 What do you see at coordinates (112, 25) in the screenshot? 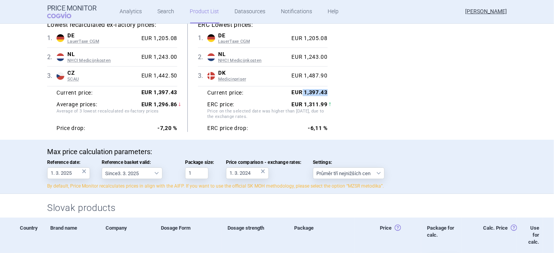
I see `h5: Lowest recalculated ex-factory prices:` at bounding box center [112, 25].